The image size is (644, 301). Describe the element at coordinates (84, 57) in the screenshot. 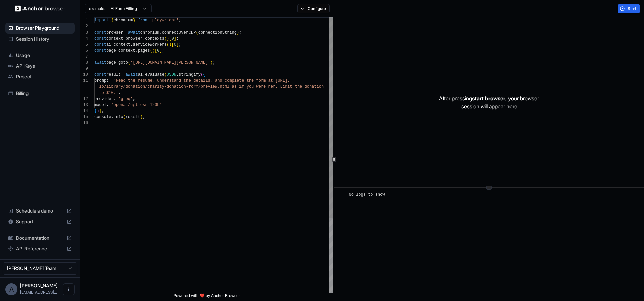

I see `div: 7` at that location.